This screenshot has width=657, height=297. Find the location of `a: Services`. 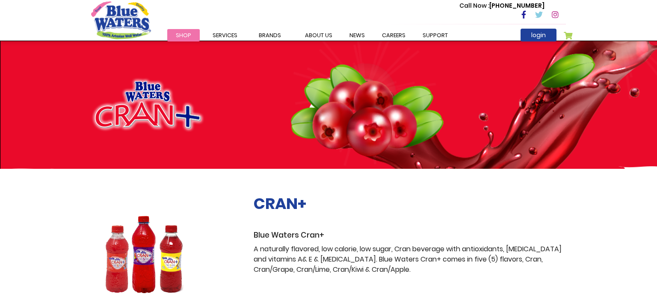

a: Services is located at coordinates (225, 35).